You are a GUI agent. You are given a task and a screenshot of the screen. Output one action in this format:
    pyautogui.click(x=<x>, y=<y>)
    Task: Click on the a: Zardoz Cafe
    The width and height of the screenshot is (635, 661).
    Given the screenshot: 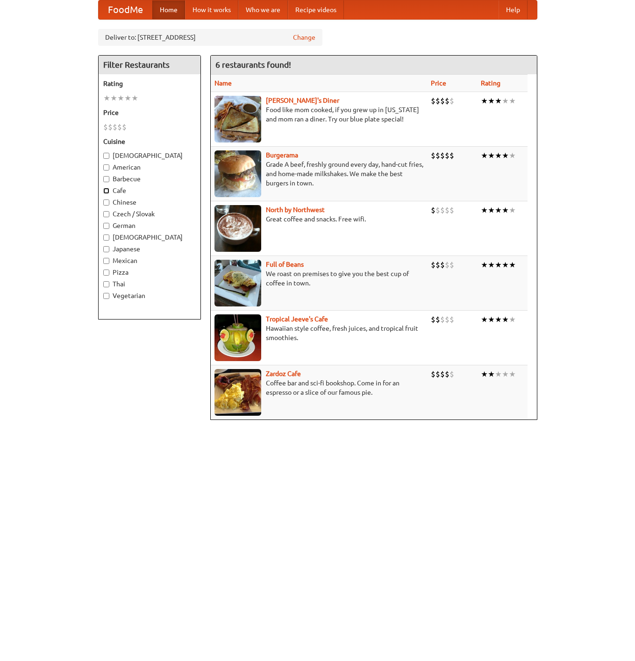 What is the action you would take?
    pyautogui.click(x=283, y=374)
    